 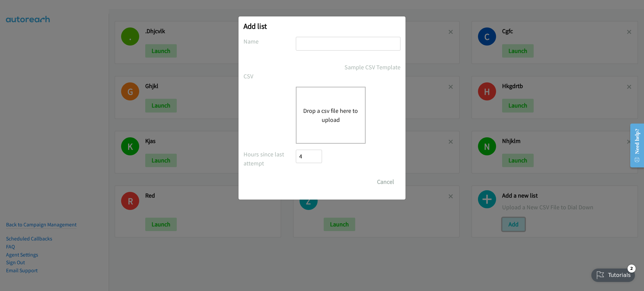 I want to click on label: Hours since last attempt, so click(x=270, y=159).